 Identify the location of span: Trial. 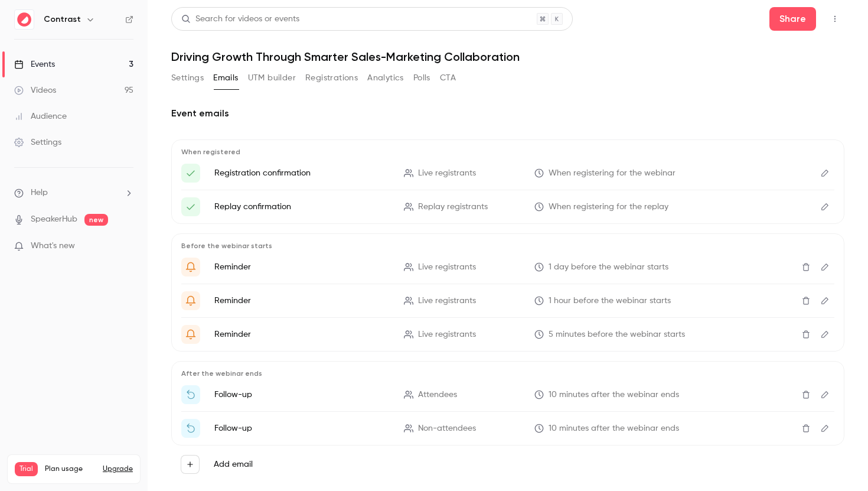
(26, 469).